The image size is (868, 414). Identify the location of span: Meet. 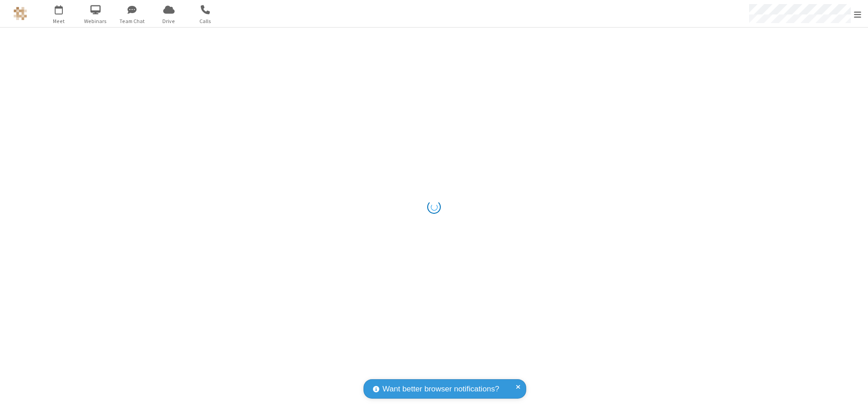
(59, 21).